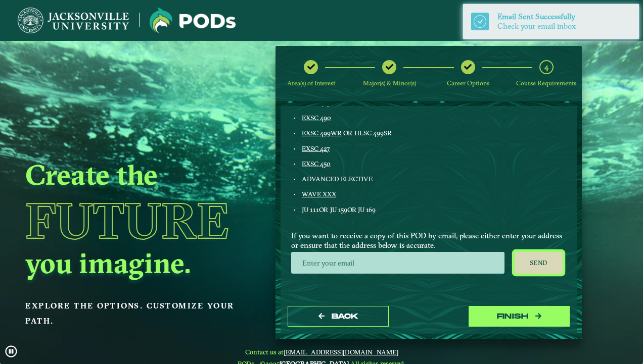 Image resolution: width=643 pixels, height=364 pixels. Describe the element at coordinates (311, 83) in the screenshot. I see `span: Area(s) of Interest` at that location.